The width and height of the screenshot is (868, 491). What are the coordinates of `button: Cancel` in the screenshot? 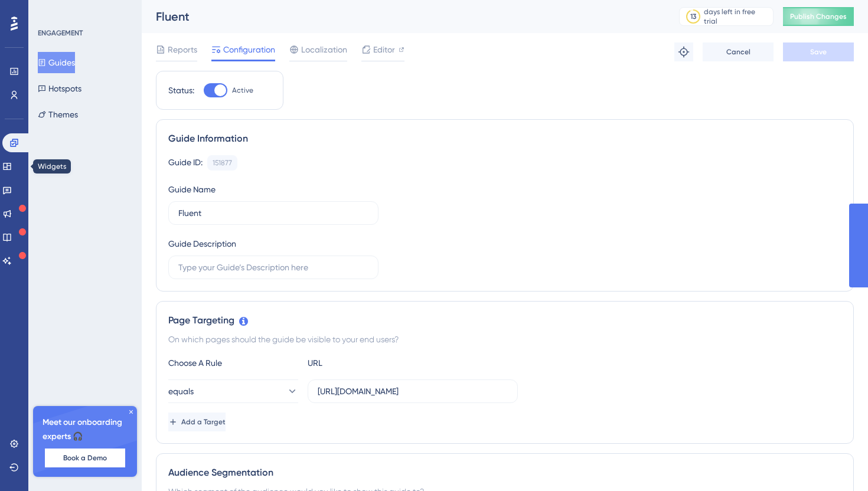 It's located at (738, 52).